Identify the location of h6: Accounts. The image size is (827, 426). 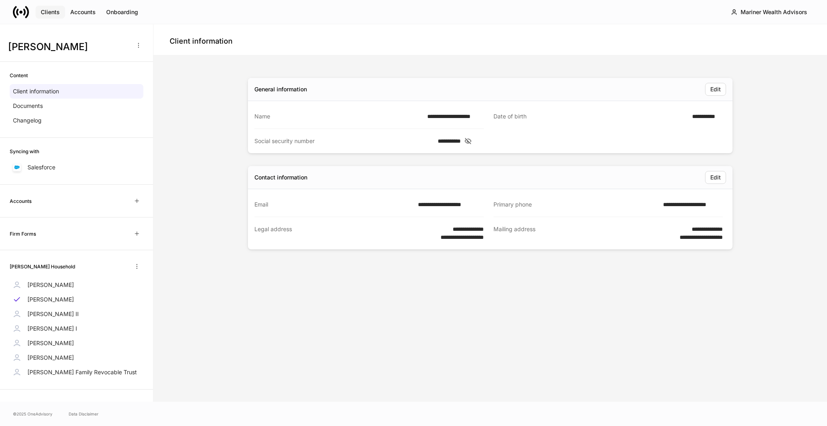
(21, 201).